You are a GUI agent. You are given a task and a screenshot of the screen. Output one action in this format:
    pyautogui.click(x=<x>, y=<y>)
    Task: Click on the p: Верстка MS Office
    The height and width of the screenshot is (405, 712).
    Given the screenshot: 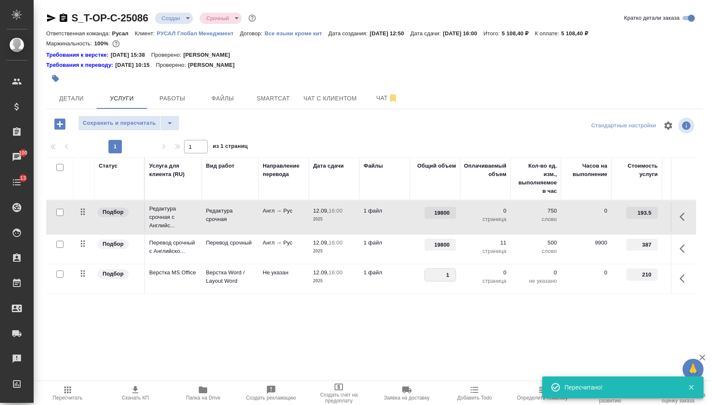 What is the action you would take?
    pyautogui.click(x=173, y=273)
    